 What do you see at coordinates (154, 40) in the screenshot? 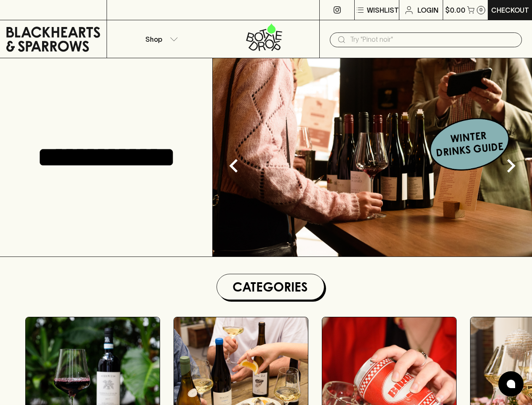
I see `p: Shop` at bounding box center [154, 40].